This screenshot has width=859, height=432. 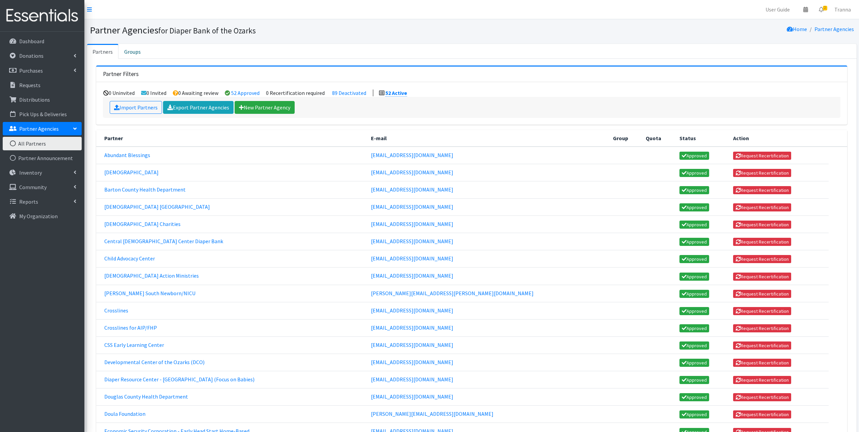 I want to click on p: My Organization, so click(x=38, y=216).